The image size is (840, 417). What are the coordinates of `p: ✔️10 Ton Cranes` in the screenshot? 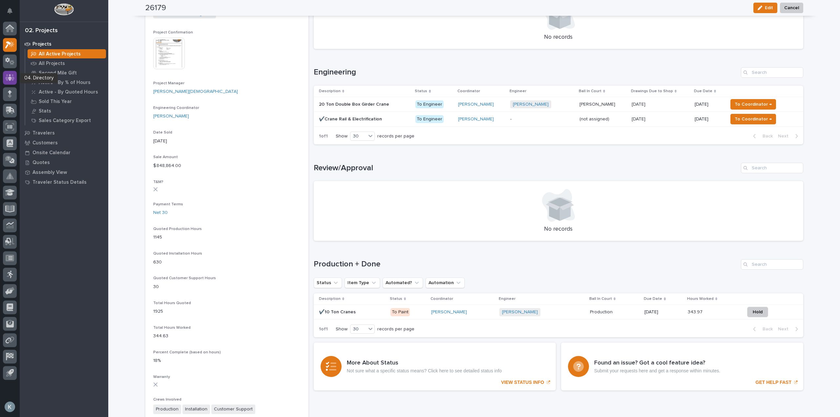 It's located at (338, 311).